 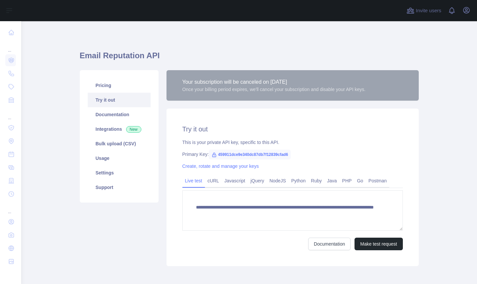 I want to click on div: Once your billing period expires, we'll cancel your subscription and disable your API keys., so click(x=274, y=89).